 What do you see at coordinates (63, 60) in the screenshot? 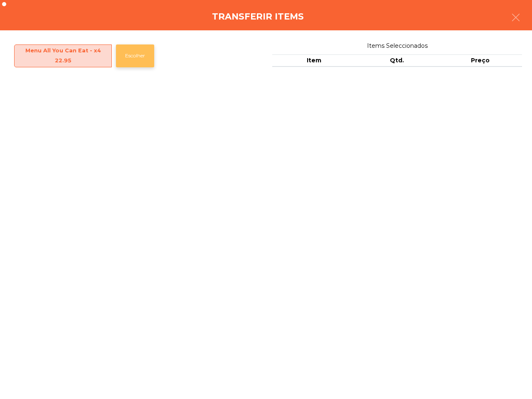
I see `div: 22.95` at bounding box center [63, 60].